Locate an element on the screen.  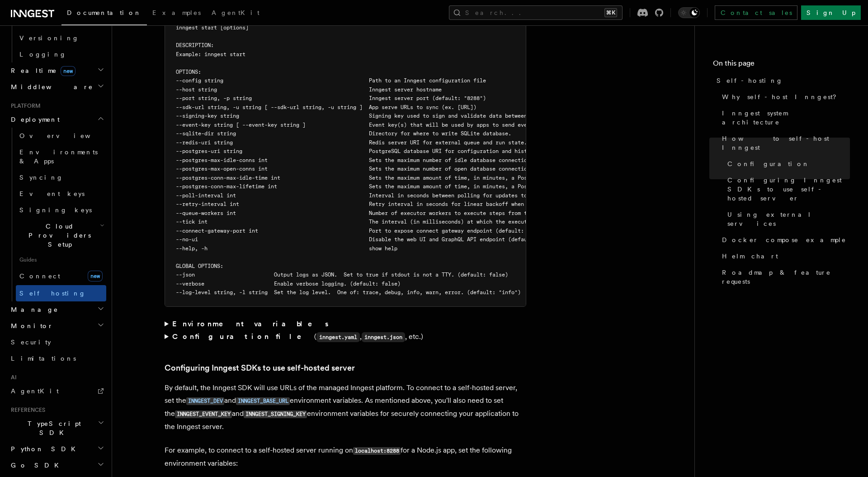
span: Logging is located at coordinates (43, 54).